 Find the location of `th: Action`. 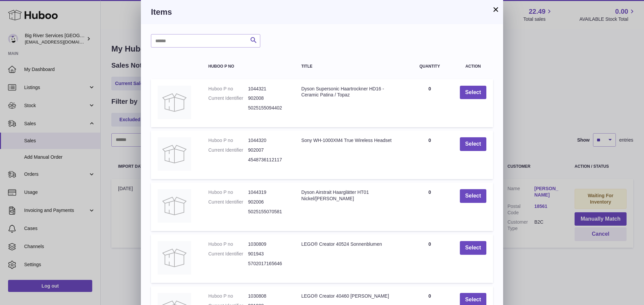

th: Action is located at coordinates (473, 66).